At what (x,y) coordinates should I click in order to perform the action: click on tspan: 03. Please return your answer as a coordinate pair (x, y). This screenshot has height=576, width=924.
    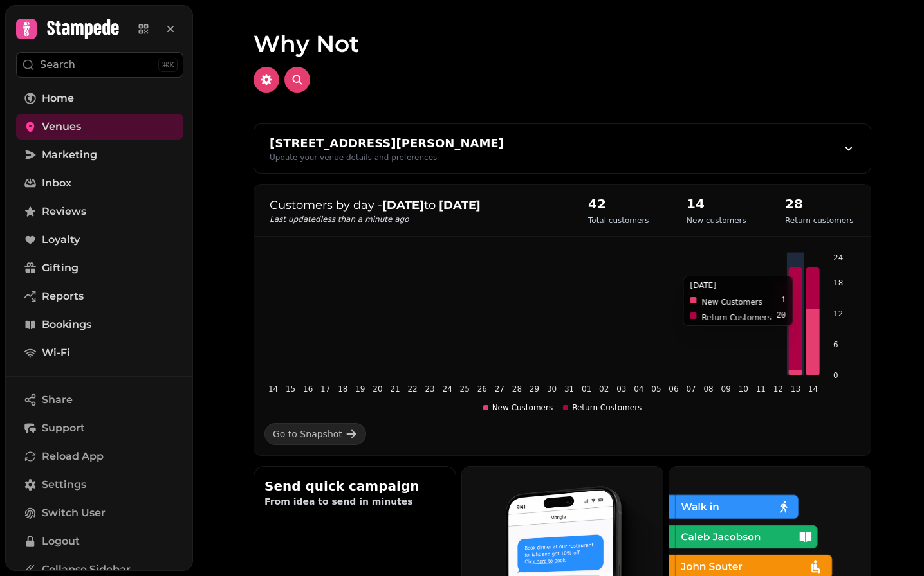
    Looking at the image, I should click on (621, 389).